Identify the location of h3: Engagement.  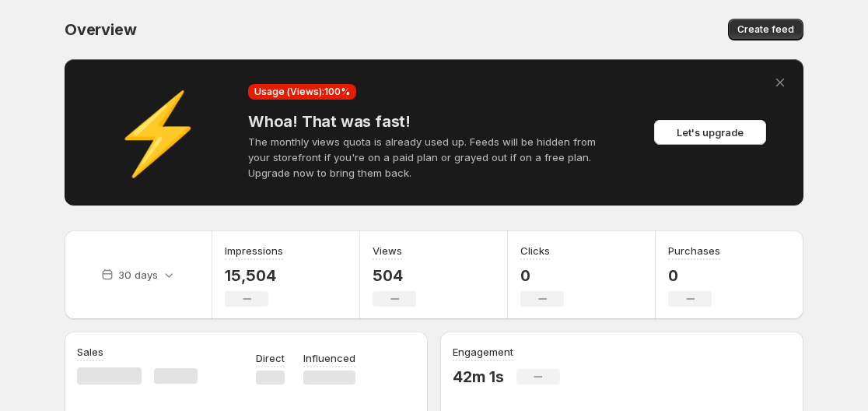
(483, 352).